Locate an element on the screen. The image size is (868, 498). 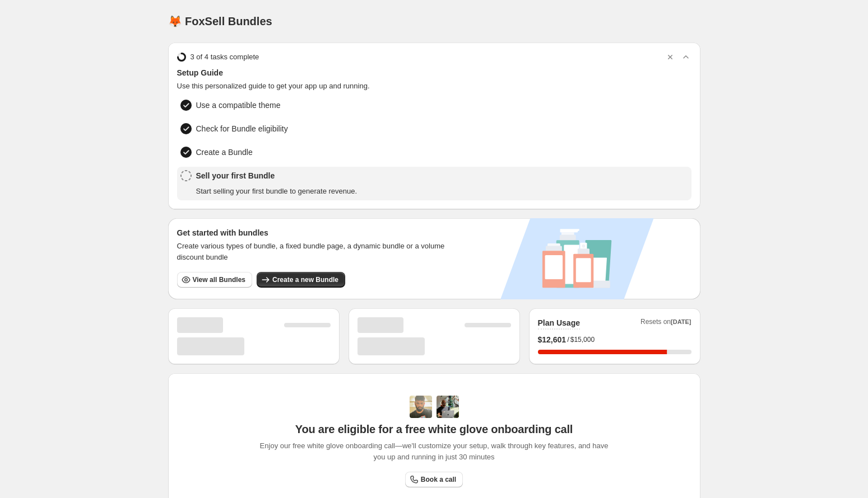
span: 3 of 4 tasks complete is located at coordinates (225, 58).